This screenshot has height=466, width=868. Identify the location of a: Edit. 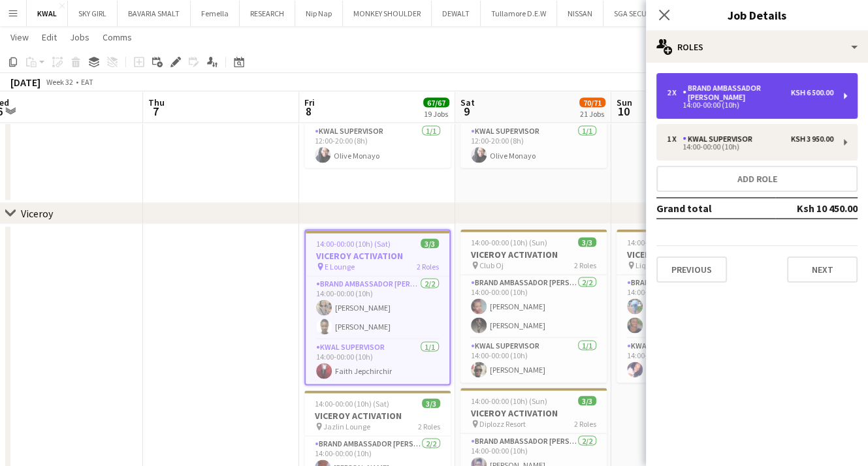
(49, 37).